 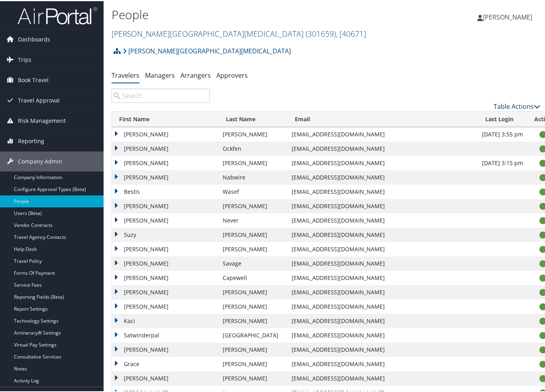 I want to click on td: Capewell, so click(x=253, y=276).